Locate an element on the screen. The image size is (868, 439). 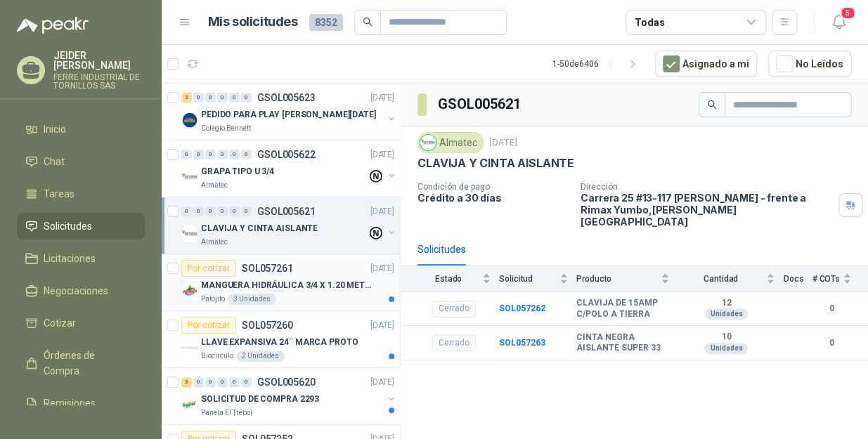
span: 5 is located at coordinates (848, 13).